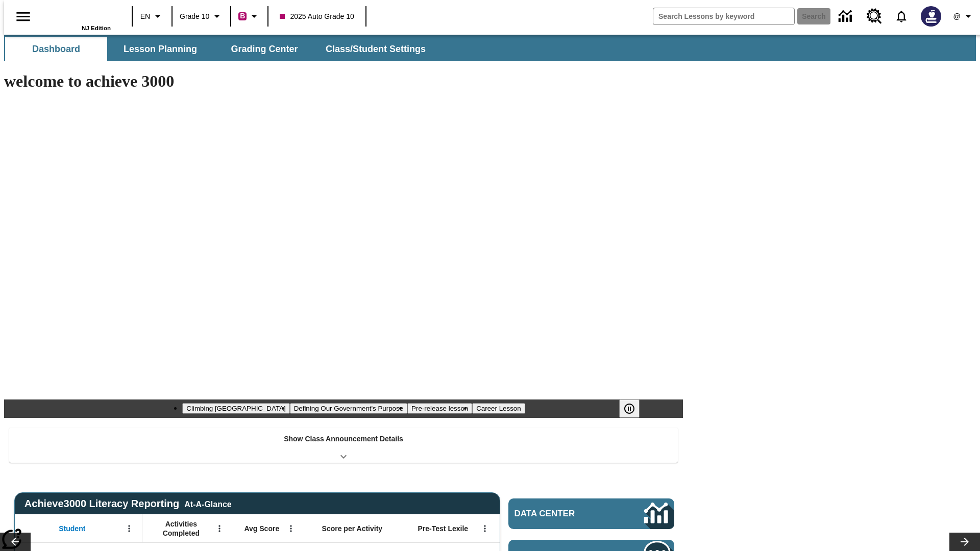 Image resolution: width=980 pixels, height=551 pixels. What do you see at coordinates (343, 438) in the screenshot?
I see `p: Show Class Announcement Details` at bounding box center [343, 438].